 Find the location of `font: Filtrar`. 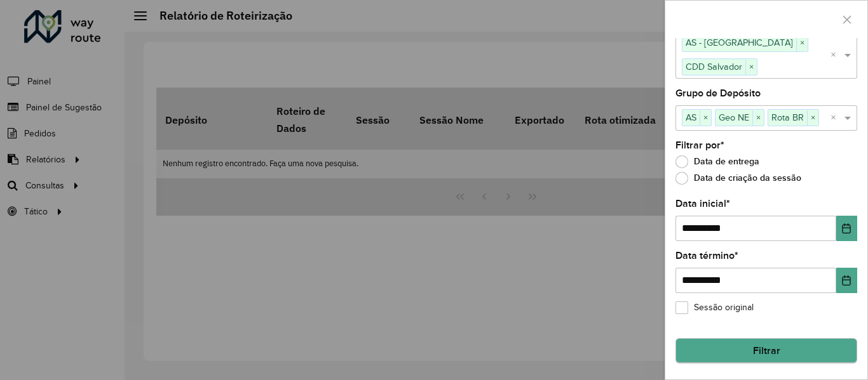

font: Filtrar is located at coordinates (766, 350).